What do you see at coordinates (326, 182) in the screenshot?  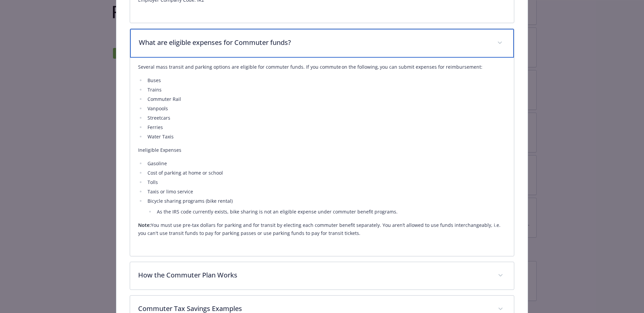 I see `li: Tolls` at bounding box center [326, 182].